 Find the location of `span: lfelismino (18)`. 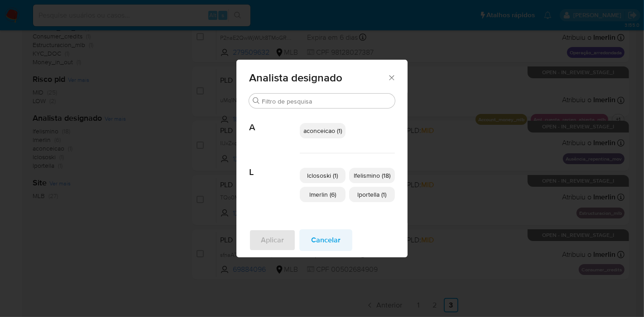

span: lfelismino (18) is located at coordinates (372, 175).